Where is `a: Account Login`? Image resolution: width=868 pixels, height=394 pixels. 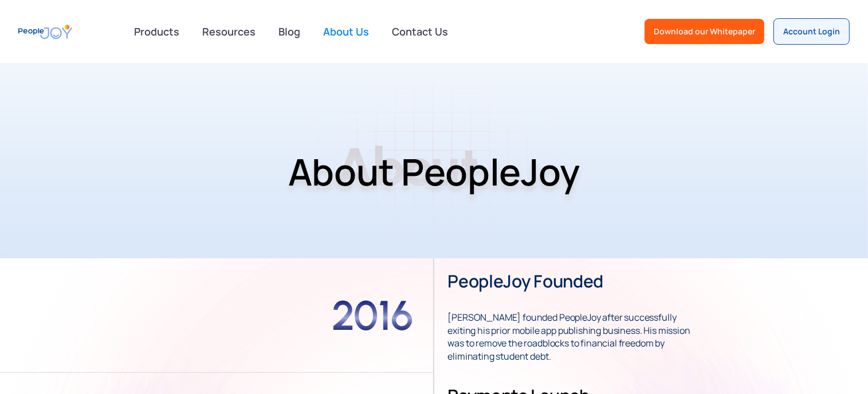
a: Account Login is located at coordinates (811, 31).